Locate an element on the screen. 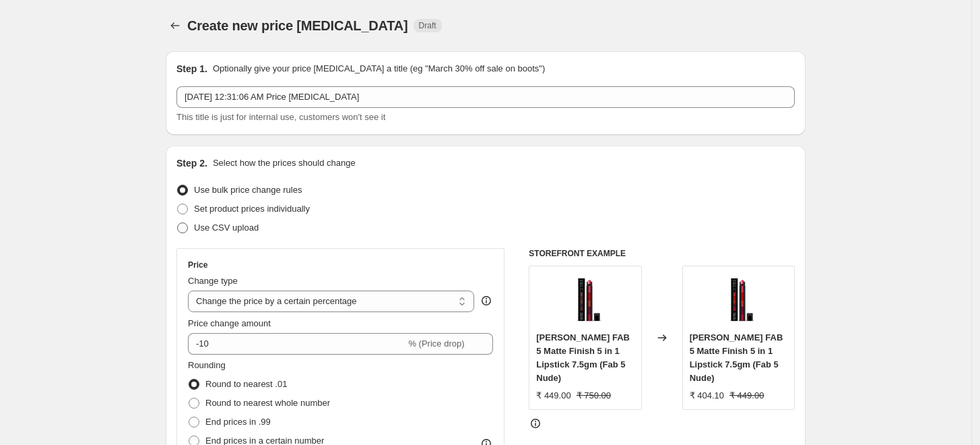 The image size is (980, 445). button: Price change jobs is located at coordinates (175, 26).